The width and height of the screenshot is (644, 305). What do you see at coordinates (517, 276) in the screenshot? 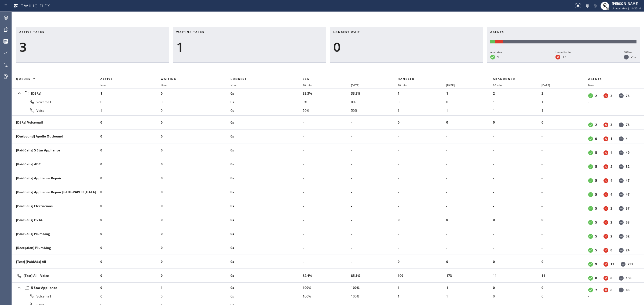
I see `li: 11` at bounding box center [517, 276].